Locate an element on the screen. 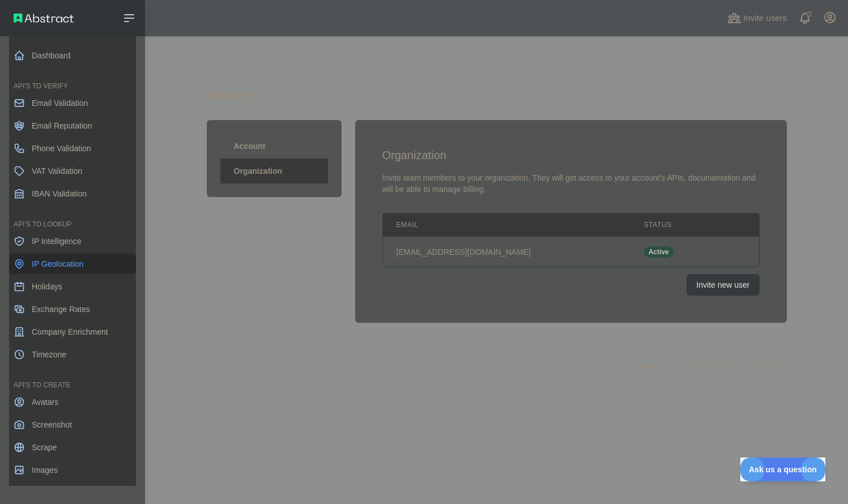 The height and width of the screenshot is (504, 848). span: Email Reputation is located at coordinates (62, 125).